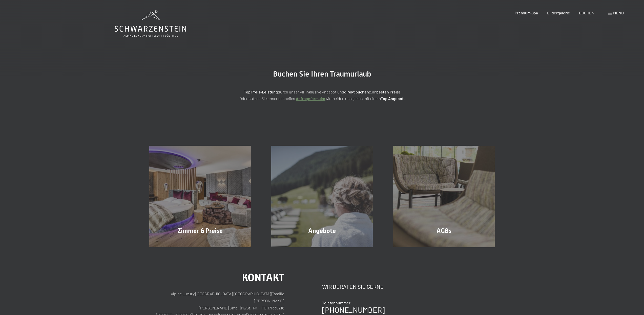  I want to click on span: Kontakt, so click(263, 278).